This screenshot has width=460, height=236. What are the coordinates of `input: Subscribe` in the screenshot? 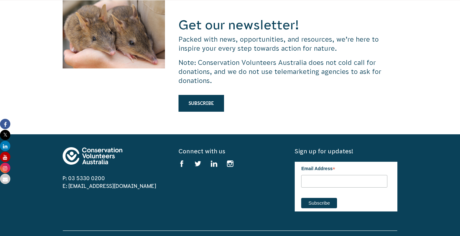 It's located at (319, 203).